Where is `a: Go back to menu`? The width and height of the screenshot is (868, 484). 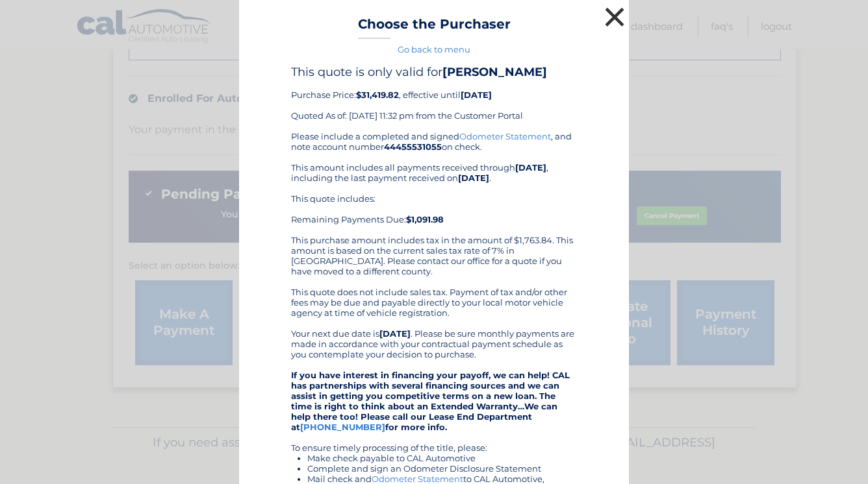 a: Go back to menu is located at coordinates (434, 50).